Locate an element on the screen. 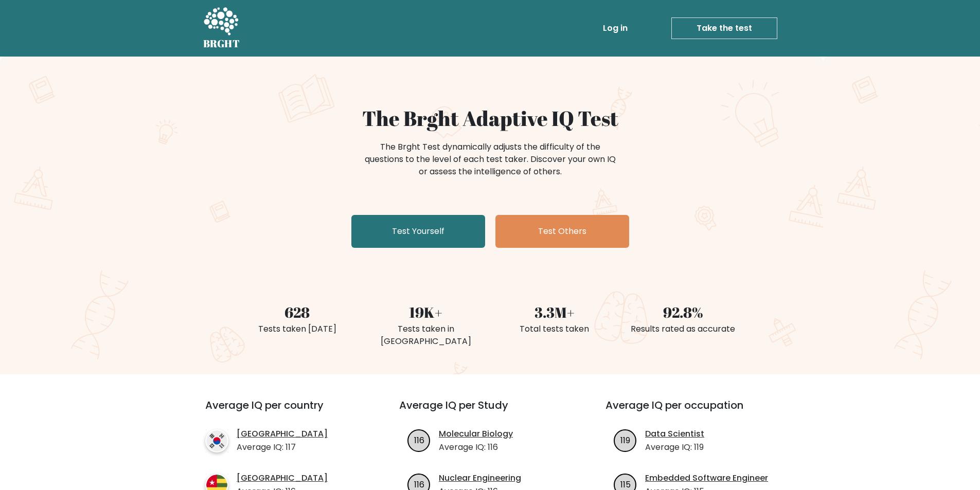 Image resolution: width=980 pixels, height=490 pixels. div: 628 is located at coordinates (297, 312).